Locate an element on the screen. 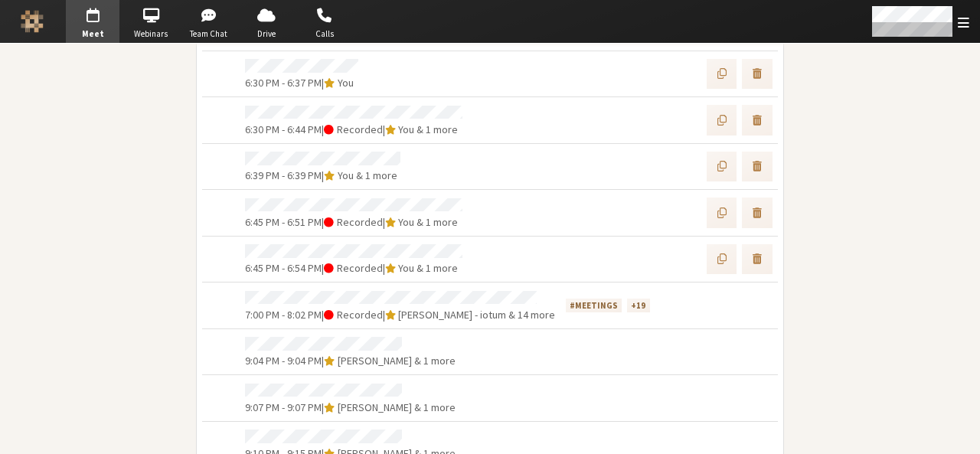 This screenshot has width=980, height=454. span: 6:30 PM - 6:37 PM is located at coordinates (283, 83).